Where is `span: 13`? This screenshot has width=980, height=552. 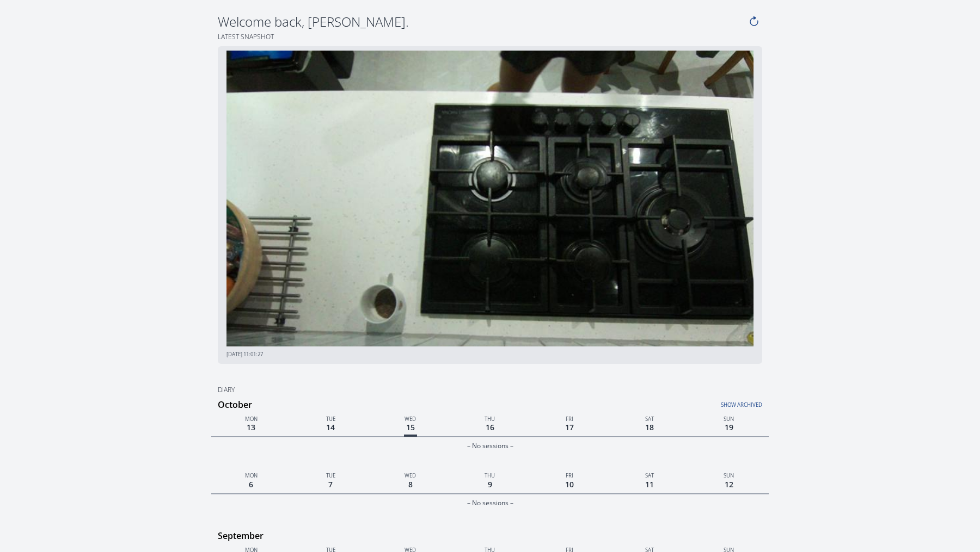
span: 13 is located at coordinates (251, 427).